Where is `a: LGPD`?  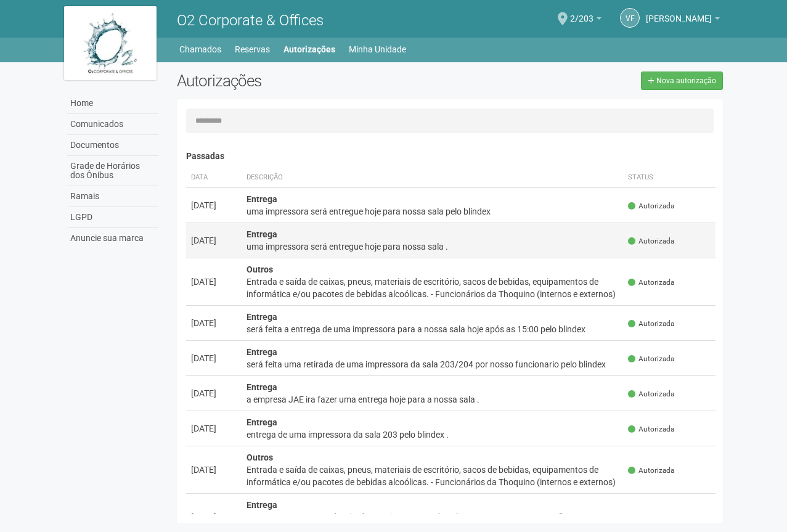 a: LGPD is located at coordinates (113, 217).